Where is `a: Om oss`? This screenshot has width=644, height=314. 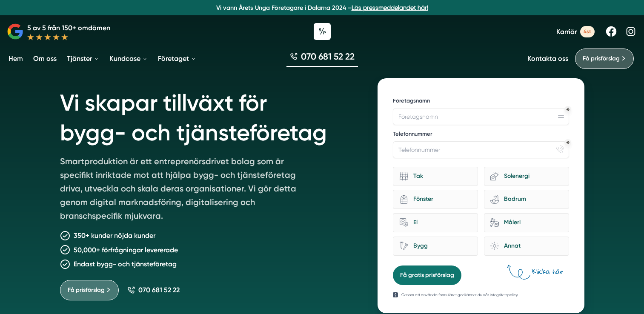
a: Om oss is located at coordinates (45, 58).